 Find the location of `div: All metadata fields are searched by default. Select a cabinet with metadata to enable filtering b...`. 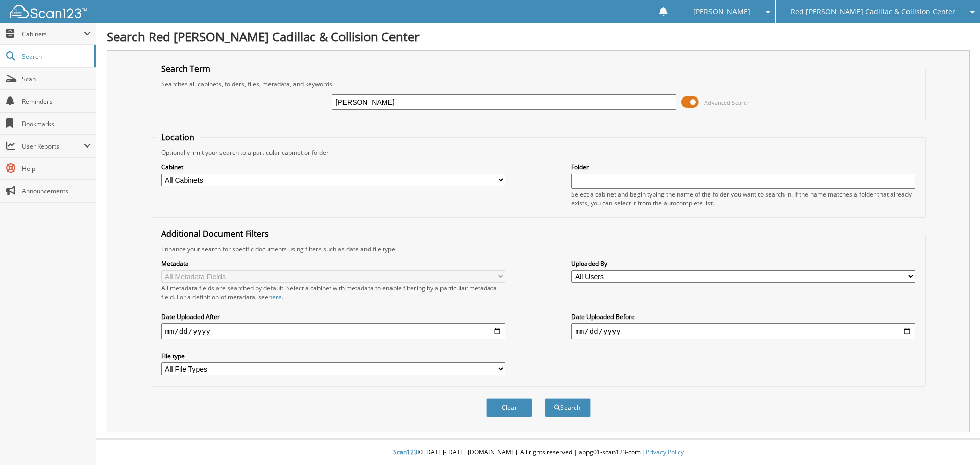

div: All metadata fields are searched by default. Select a cabinet with metadata to enable filtering b... is located at coordinates (334, 292).